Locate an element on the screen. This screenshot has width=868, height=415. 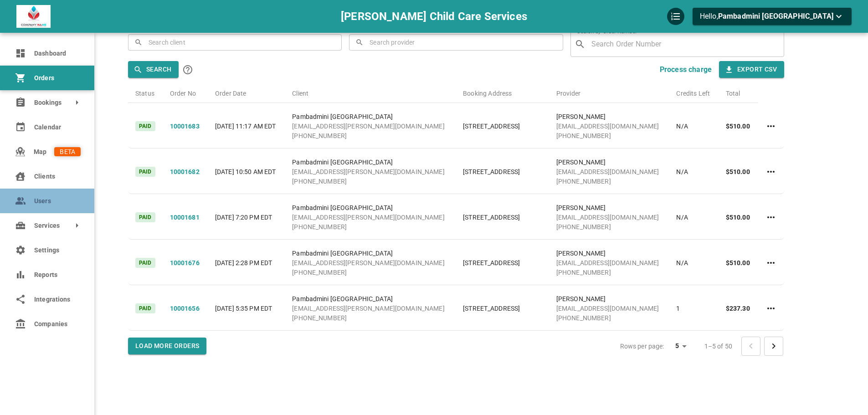
span: Orders is located at coordinates (57, 78).